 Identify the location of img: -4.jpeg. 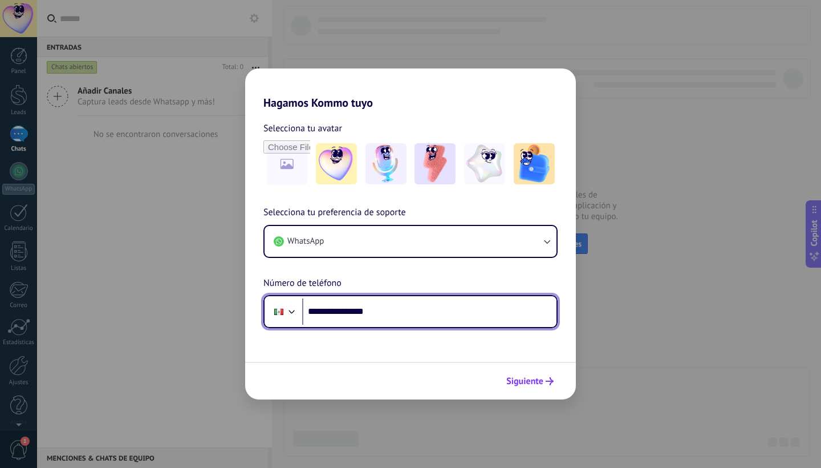
(485, 164).